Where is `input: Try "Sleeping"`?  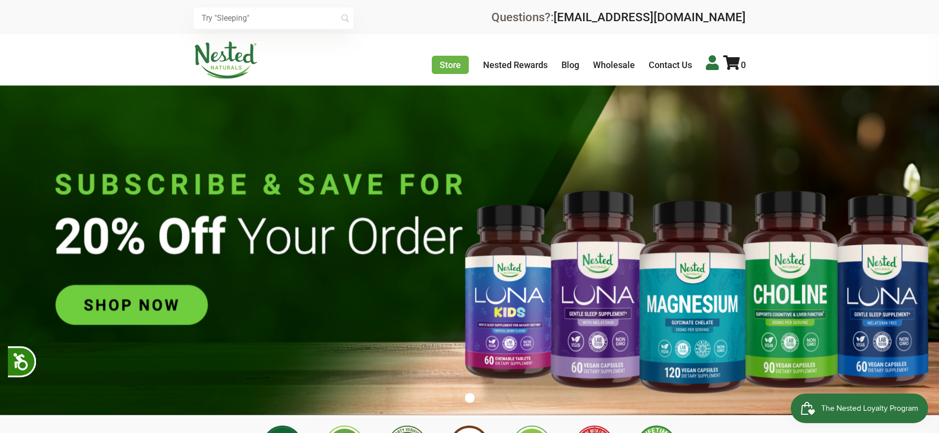
input: Try "Sleeping" is located at coordinates (274, 18).